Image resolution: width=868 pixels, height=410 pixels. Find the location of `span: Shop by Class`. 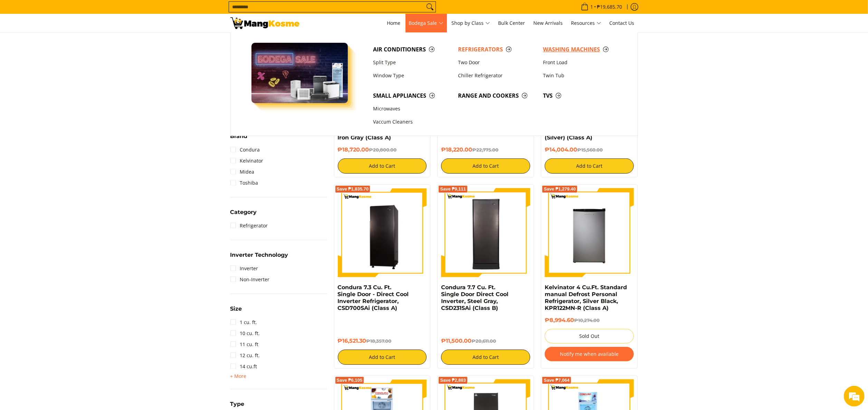

span: Shop by Class is located at coordinates (471, 23).